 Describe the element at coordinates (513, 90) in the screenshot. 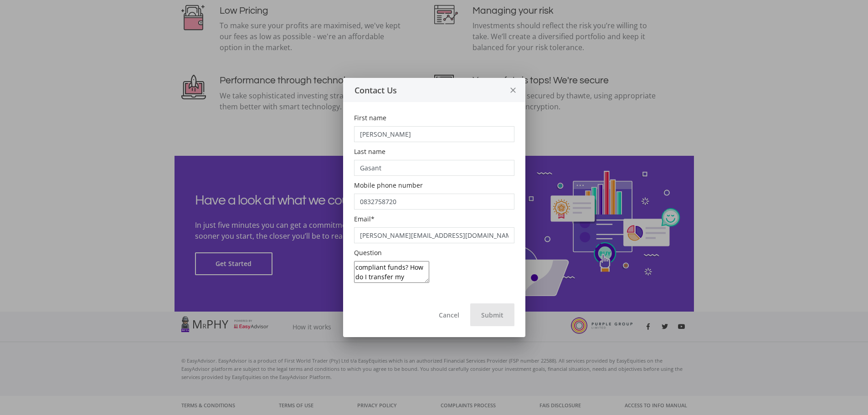

I see `i: close` at that location.